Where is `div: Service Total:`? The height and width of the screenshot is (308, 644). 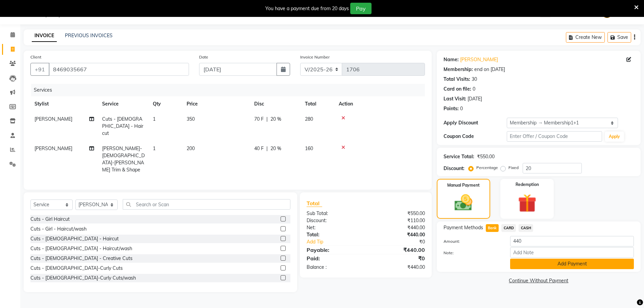
div: Service Total: is located at coordinates (459, 156).